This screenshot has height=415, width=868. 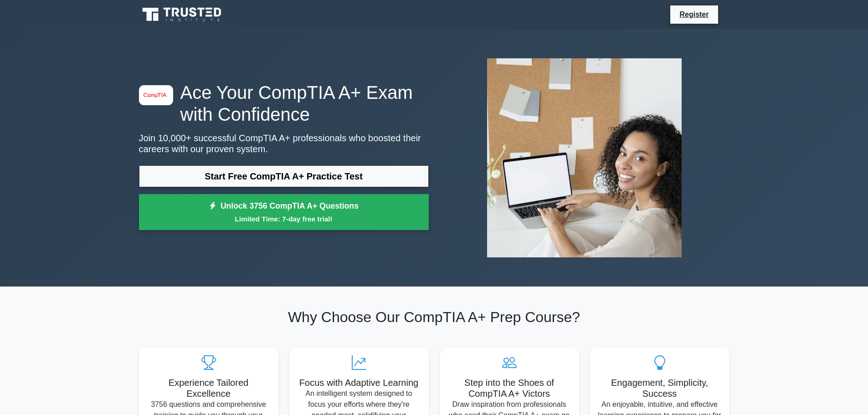 I want to click on h5: Focus with Adaptive Learning, so click(x=359, y=383).